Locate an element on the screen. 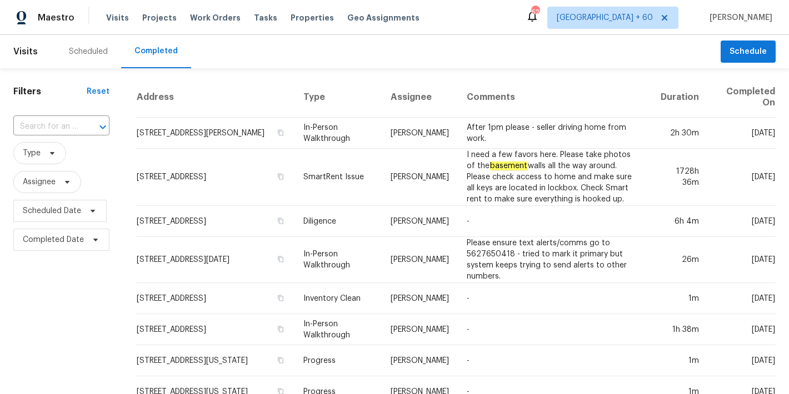 The height and width of the screenshot is (394, 789). h1: Filters is located at coordinates (50, 92).